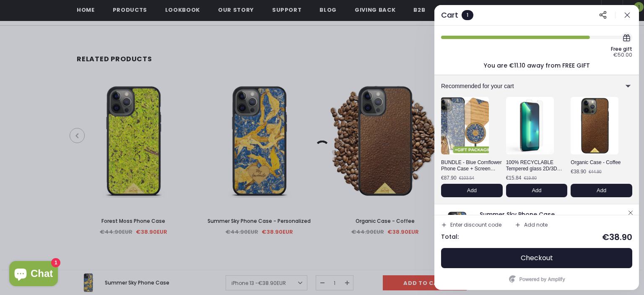  What do you see at coordinates (467, 15) in the screenshot?
I see `div: 1` at bounding box center [467, 15].